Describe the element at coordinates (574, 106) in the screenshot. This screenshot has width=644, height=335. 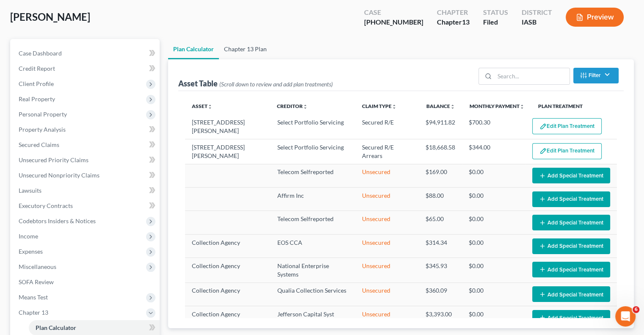
I see `th: Plan Treatment` at that location.